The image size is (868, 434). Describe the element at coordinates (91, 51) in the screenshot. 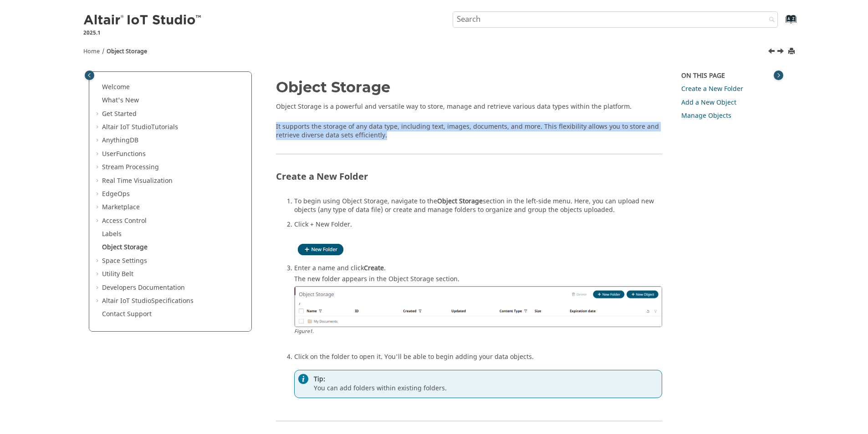

I see `a: Home` at that location.